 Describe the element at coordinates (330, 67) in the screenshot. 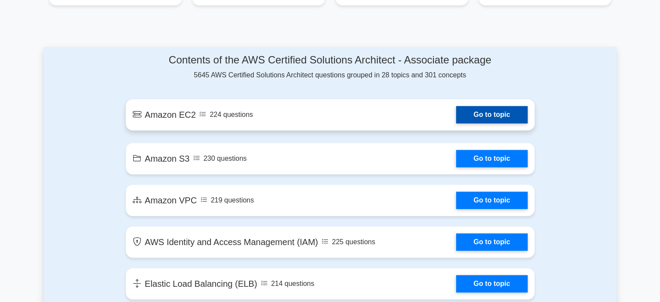

I see `div: 5645 AWS Certified Solutions Architect questions grouped in 28 topics and 301 concepts` at that location.